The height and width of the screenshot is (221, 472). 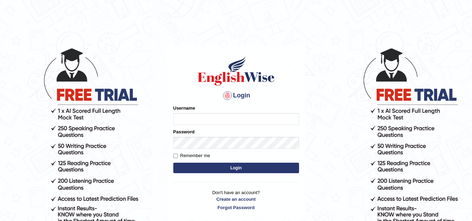 What do you see at coordinates (184, 108) in the screenshot?
I see `label: Username` at bounding box center [184, 108].